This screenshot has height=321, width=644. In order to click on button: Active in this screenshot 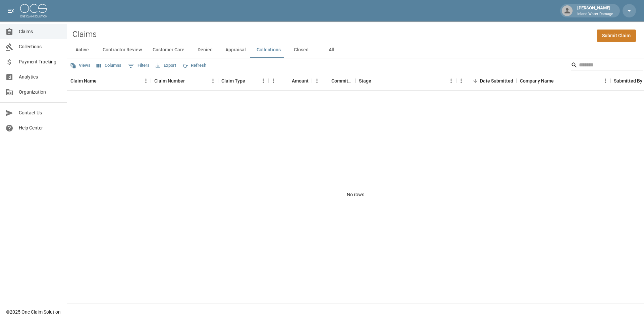, I will do `click(82, 50)`.